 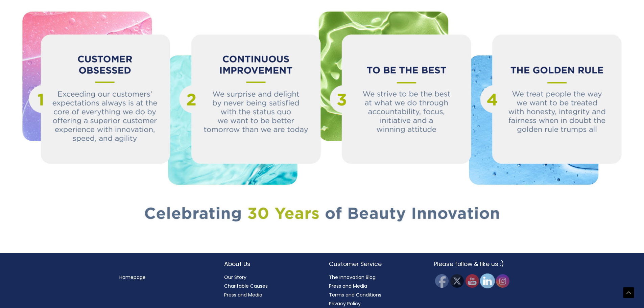 I want to click on a: Terms and Conditions, so click(x=355, y=294).